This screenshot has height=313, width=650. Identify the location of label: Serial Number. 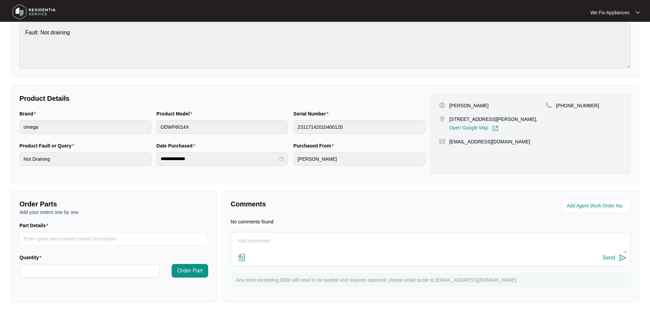
(312, 114).